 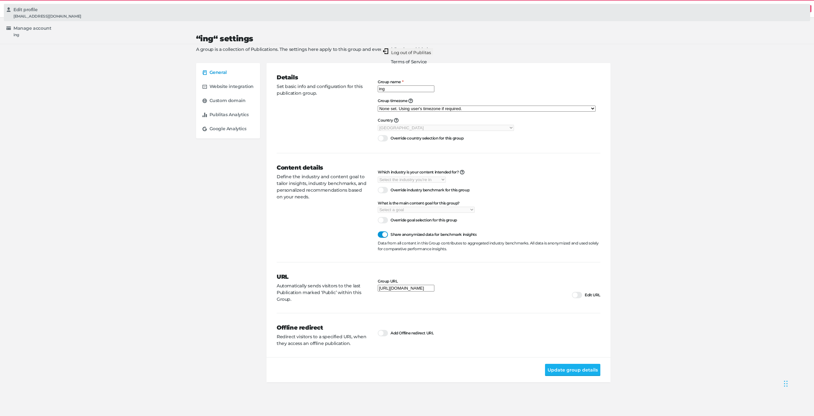 What do you see at coordinates (407, 31) in the screenshot?
I see `a: Manage accounting` at bounding box center [407, 31].